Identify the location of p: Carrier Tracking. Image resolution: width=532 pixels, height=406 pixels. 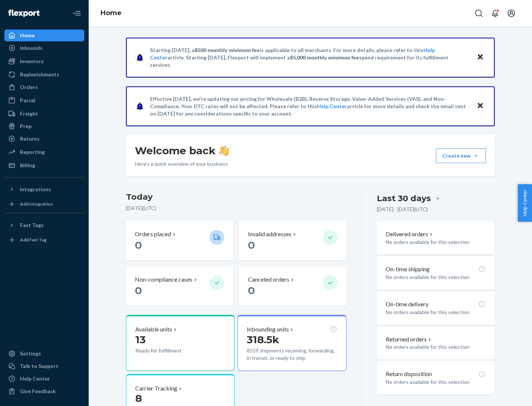
(156, 388).